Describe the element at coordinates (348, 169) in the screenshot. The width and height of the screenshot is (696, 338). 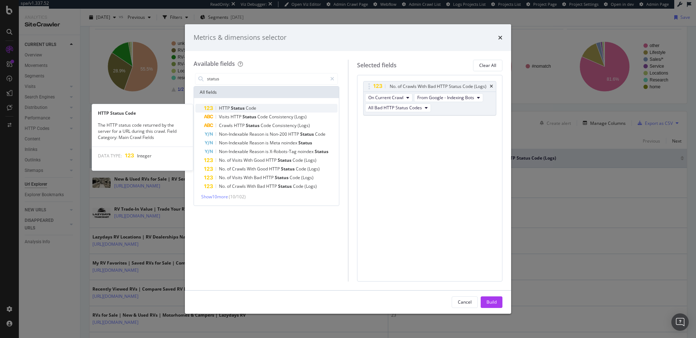
I see `div: modal` at that location.